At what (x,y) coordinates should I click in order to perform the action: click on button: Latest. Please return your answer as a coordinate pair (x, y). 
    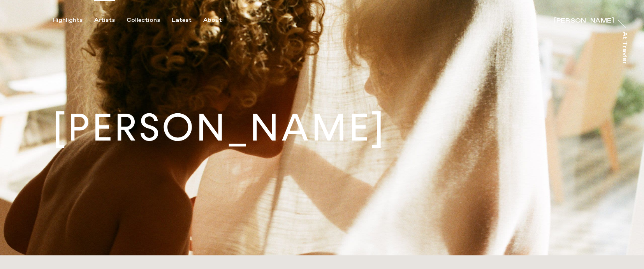
    Looking at the image, I should click on (187, 20).